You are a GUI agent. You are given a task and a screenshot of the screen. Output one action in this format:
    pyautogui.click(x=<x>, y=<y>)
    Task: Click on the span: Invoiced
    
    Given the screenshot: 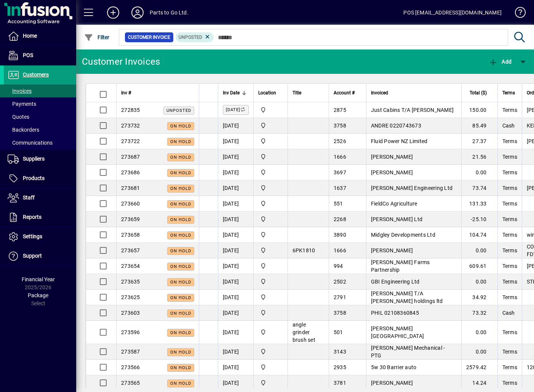 What is the action you would take?
    pyautogui.click(x=380, y=93)
    